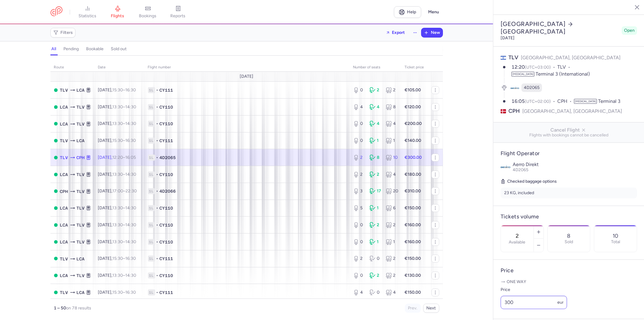  What do you see at coordinates (71, 49) in the screenshot?
I see `h4: pending` at bounding box center [71, 49].